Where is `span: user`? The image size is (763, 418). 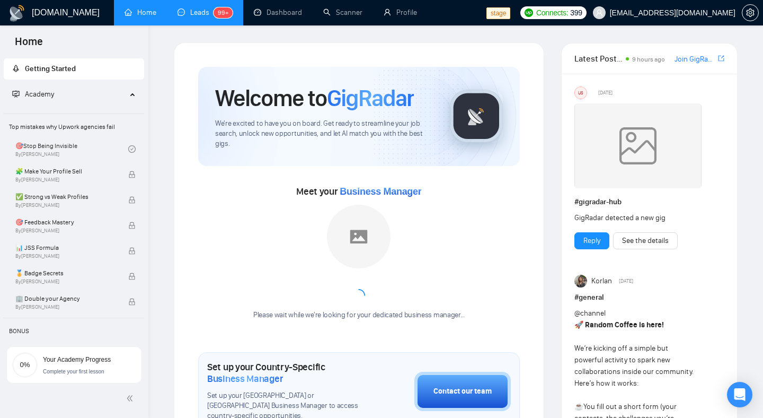
span: user is located at coordinates (599, 13).